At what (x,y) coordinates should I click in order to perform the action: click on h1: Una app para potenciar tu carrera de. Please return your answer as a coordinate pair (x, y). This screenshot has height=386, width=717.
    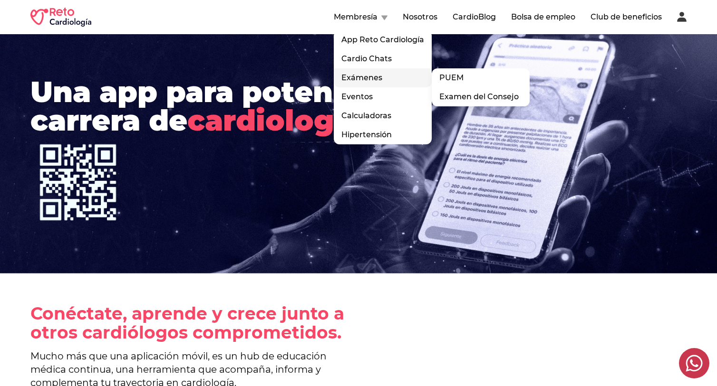
    Looking at the image, I should click on (274, 106).